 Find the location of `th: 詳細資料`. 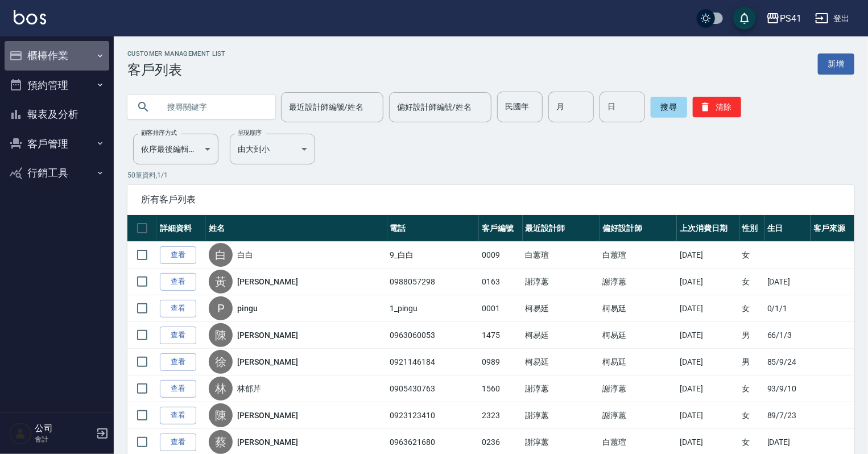

th: 詳細資料 is located at coordinates (181, 228).